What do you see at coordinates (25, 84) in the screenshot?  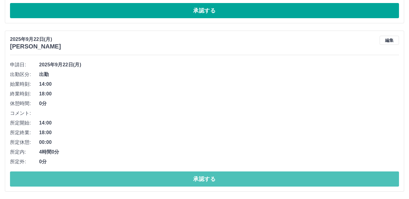 I see `span: 始業時刻:` at bounding box center [25, 84].